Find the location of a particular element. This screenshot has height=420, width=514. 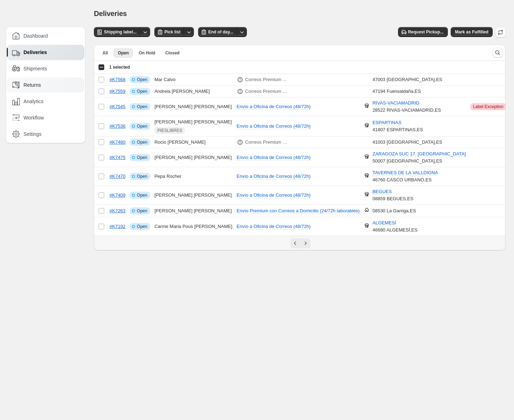

button: ALGEMESÍ is located at coordinates (384, 223).